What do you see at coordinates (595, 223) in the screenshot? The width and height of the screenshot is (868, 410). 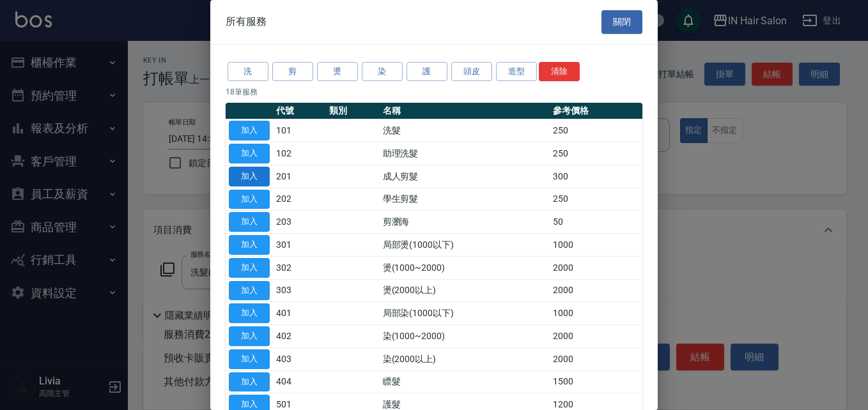 I see `td: 50` at bounding box center [595, 223].